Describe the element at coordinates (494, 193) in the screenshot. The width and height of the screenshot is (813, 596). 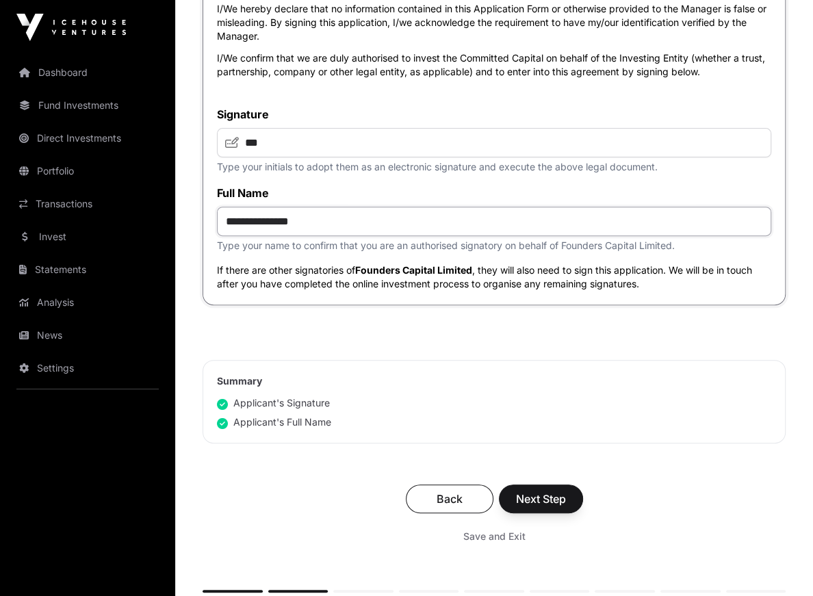
I see `label: Full Name` at that location.